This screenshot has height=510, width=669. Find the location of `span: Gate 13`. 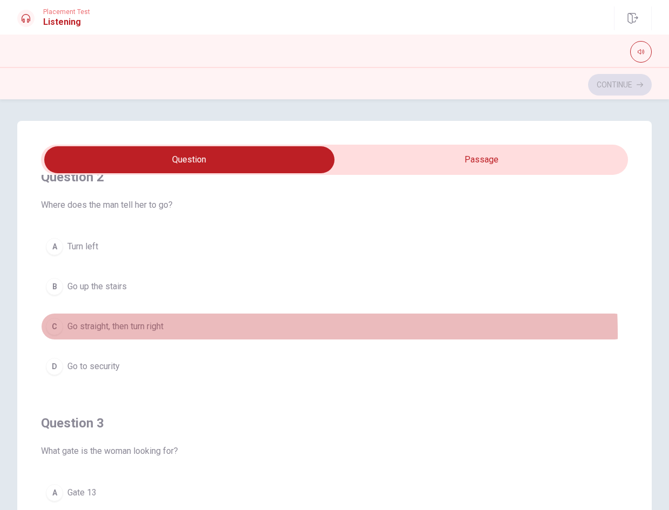

span: Gate 13 is located at coordinates (82, 492).